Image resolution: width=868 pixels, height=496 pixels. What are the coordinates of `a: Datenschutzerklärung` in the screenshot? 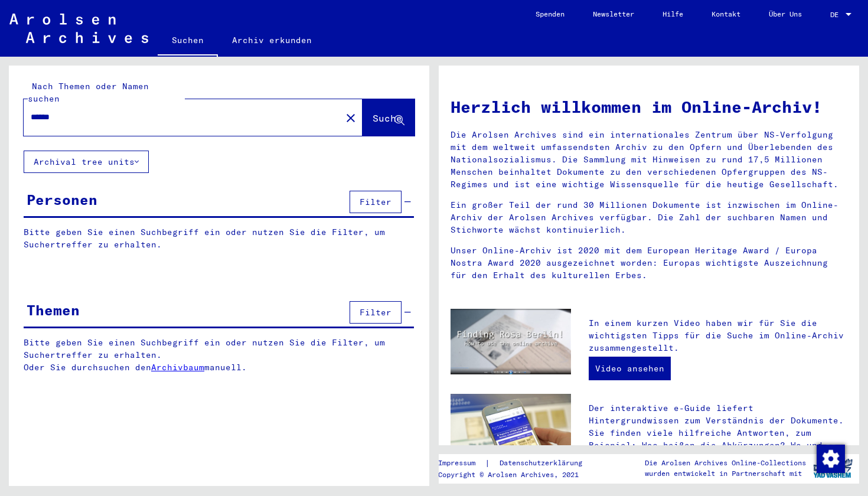 It's located at (543, 463).